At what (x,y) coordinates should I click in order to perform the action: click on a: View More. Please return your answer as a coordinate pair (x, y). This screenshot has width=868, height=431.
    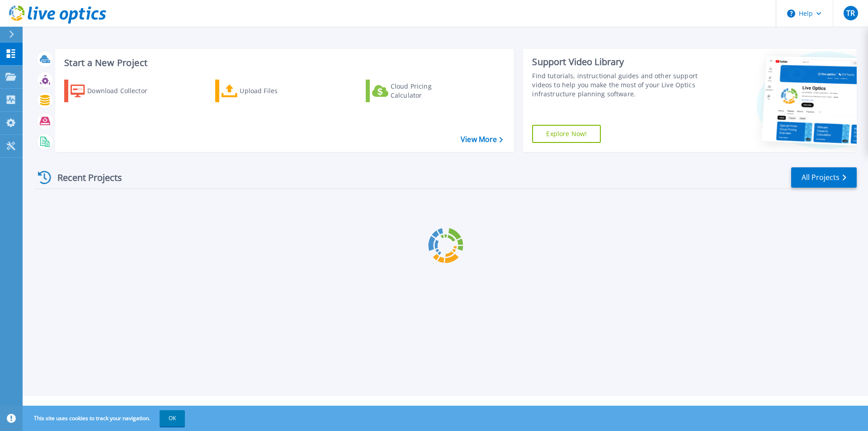
    Looking at the image, I should click on (481, 139).